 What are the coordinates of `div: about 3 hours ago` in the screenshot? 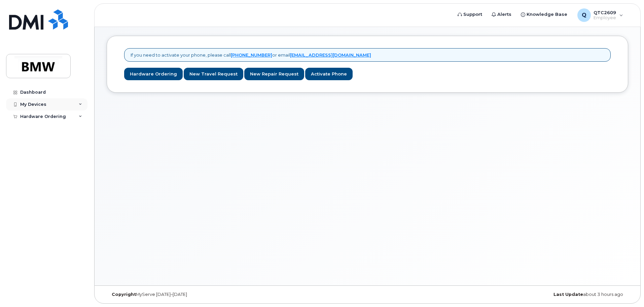 It's located at (541, 295).